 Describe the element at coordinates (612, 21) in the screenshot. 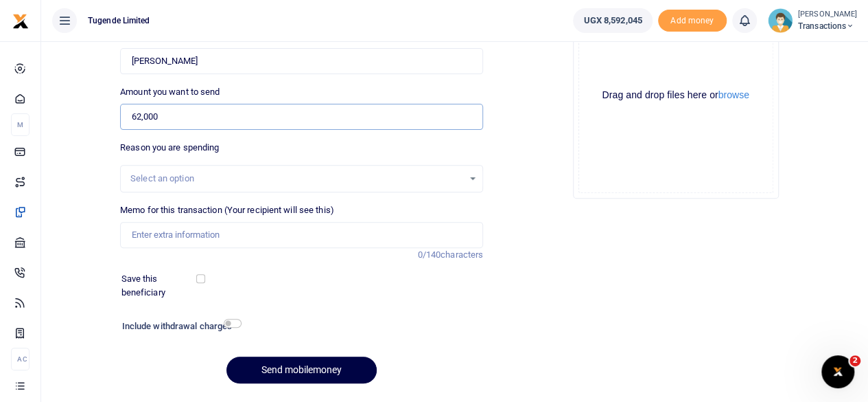

I see `li: Wallet ballance` at that location.